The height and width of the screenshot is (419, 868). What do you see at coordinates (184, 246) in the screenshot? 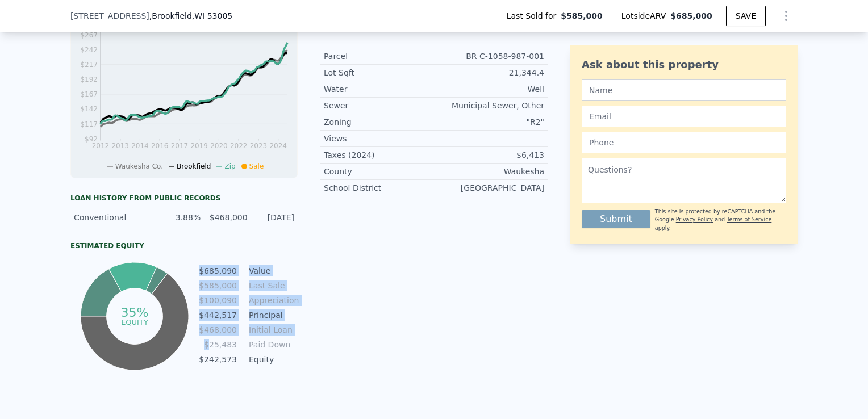
I see `div: Estimated Equity` at bounding box center [184, 246].